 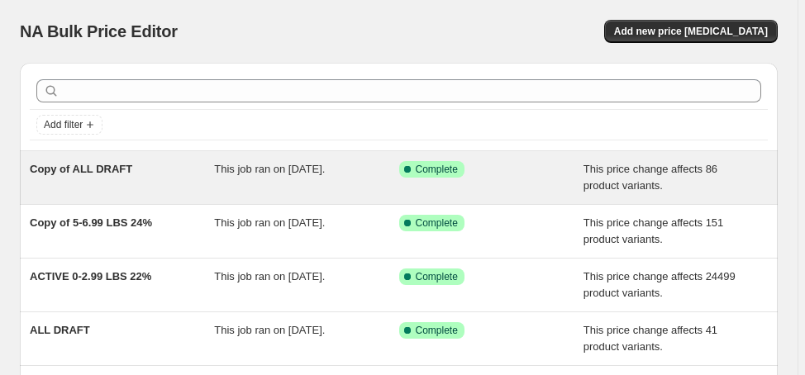 I want to click on span: ALL DRAFT, so click(x=60, y=330).